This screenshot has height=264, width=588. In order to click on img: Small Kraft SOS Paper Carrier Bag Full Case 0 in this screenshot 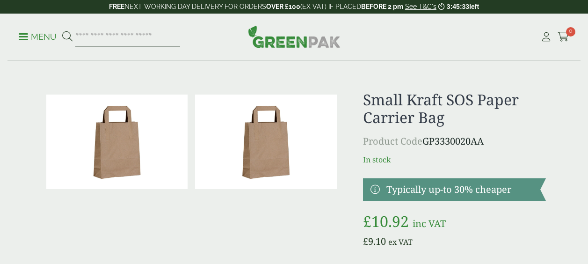, I will do `click(265, 142)`.